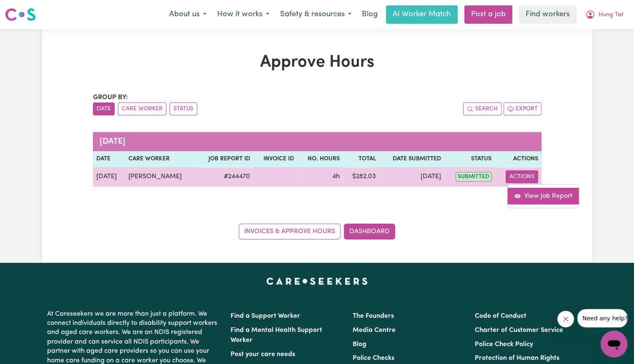  I want to click on img: Careseekers logo, so click(20, 15).